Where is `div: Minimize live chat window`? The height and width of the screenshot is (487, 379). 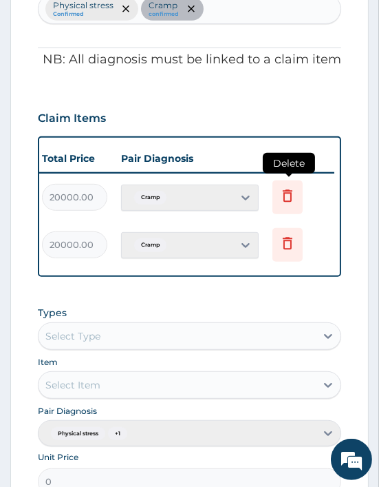
div: Minimize live chat window is located at coordinates (353, 23).